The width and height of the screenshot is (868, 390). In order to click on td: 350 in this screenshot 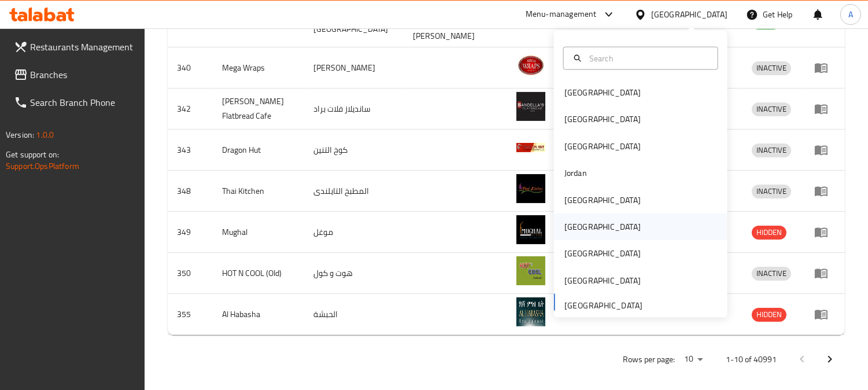, I will do `click(190, 273)`.